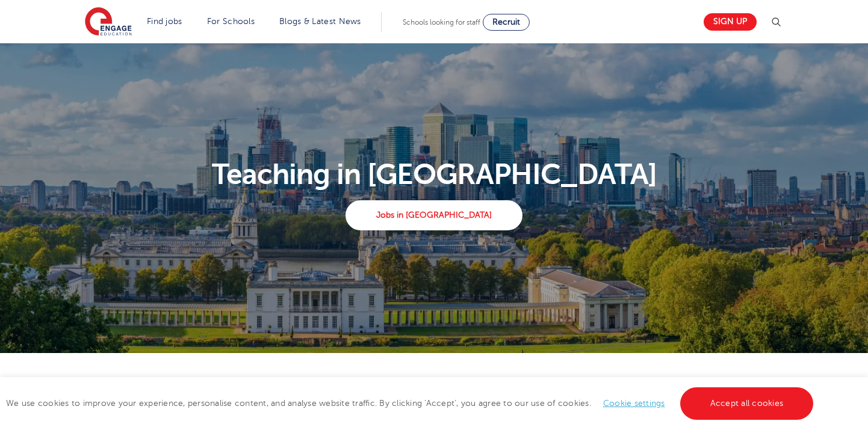 The width and height of the screenshot is (868, 430). I want to click on span: Recruit, so click(506, 21).